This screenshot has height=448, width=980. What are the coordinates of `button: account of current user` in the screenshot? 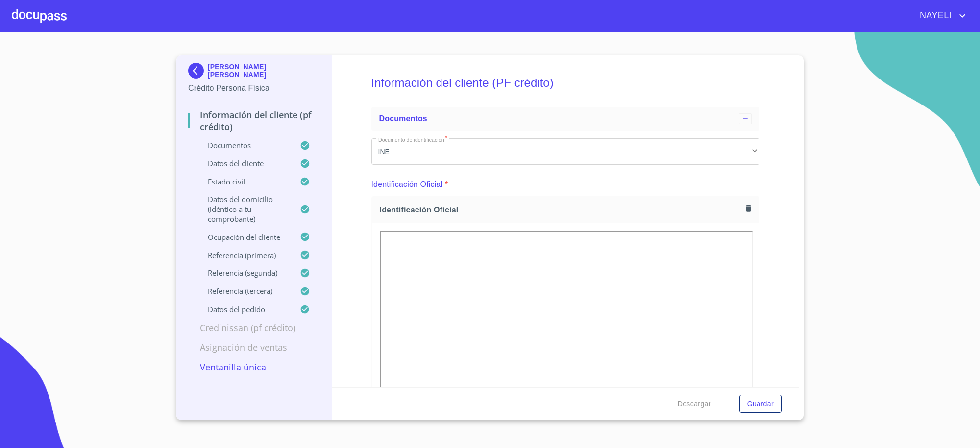 It's located at (941, 16).